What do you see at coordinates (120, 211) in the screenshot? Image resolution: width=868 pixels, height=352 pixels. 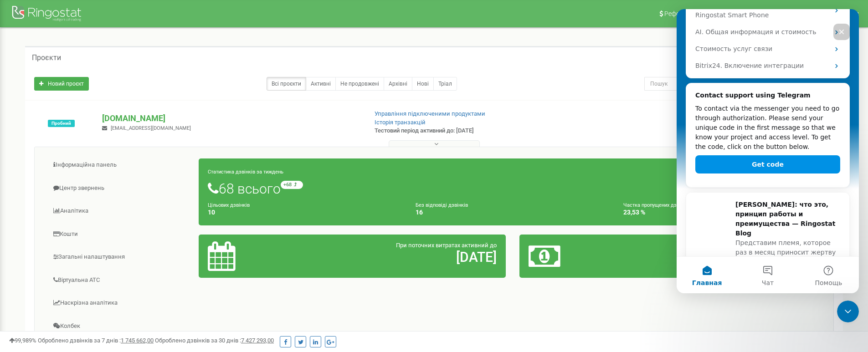 I see `a: Аналiтика` at bounding box center [120, 211].